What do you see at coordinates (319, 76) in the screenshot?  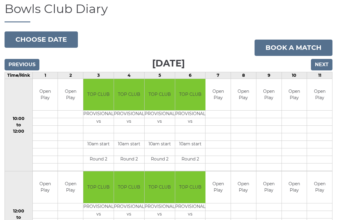 I see `td: 11` at bounding box center [319, 76].